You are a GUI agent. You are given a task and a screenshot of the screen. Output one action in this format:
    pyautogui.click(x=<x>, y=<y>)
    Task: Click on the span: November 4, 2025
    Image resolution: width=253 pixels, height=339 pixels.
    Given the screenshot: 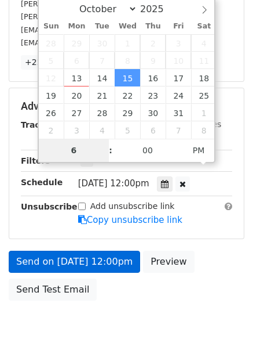 What is the action you would take?
    pyautogui.click(x=102, y=130)
    